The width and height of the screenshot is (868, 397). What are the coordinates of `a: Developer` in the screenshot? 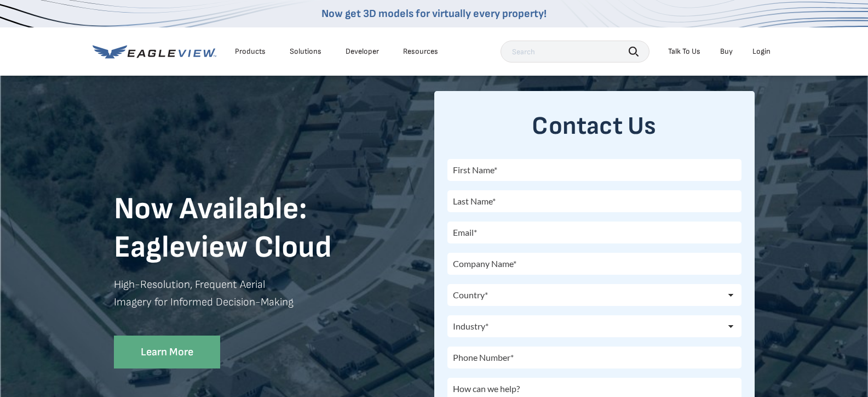 It's located at (362, 52).